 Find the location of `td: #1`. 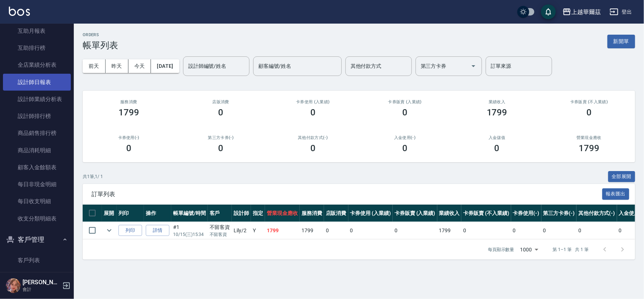

td: #1 is located at coordinates (189, 231).